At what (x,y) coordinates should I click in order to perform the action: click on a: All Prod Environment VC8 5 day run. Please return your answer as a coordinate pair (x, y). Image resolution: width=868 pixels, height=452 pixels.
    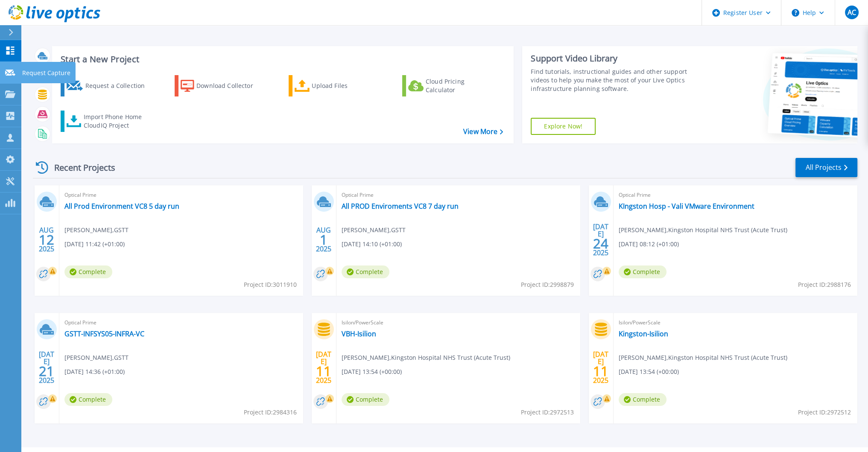
    Looking at the image, I should click on (122, 206).